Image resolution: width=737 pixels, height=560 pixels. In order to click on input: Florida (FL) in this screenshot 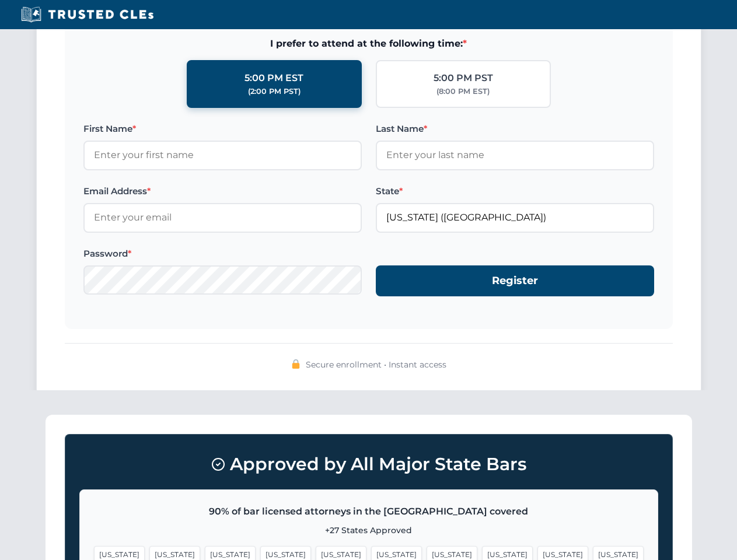, I will do `click(515, 217)`.